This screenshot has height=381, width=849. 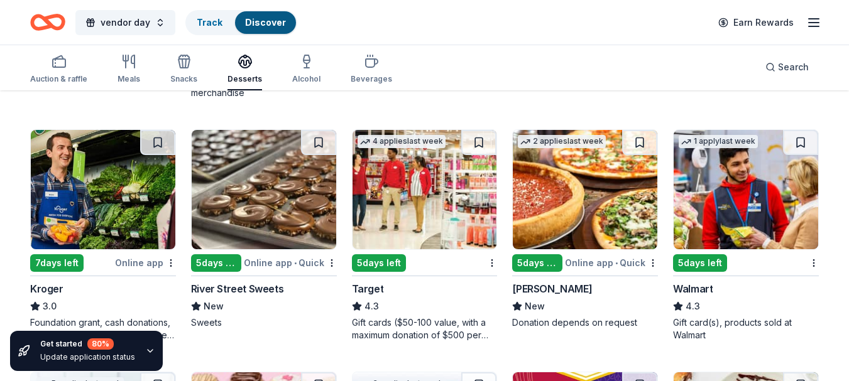 What do you see at coordinates (264, 229) in the screenshot?
I see `a: Image for River Street Sweets5days leftOnline app•QuickRiver Street SweetsNewSweets` at bounding box center [264, 229].